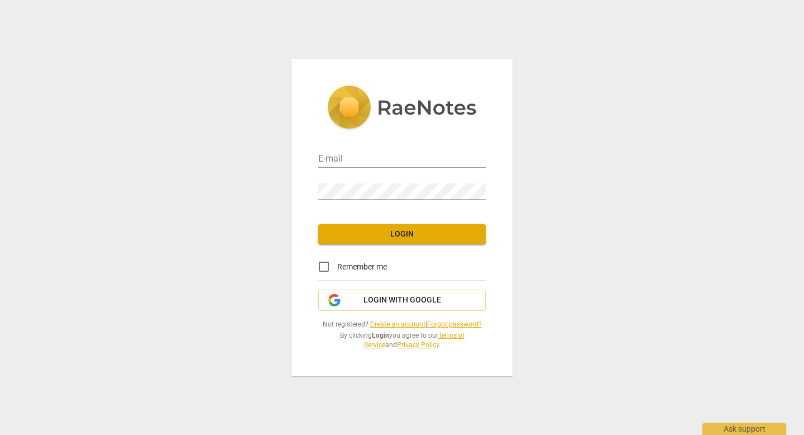 The width and height of the screenshot is (804, 435). What do you see at coordinates (418, 345) in the screenshot?
I see `a: Privacy Policy` at bounding box center [418, 345].